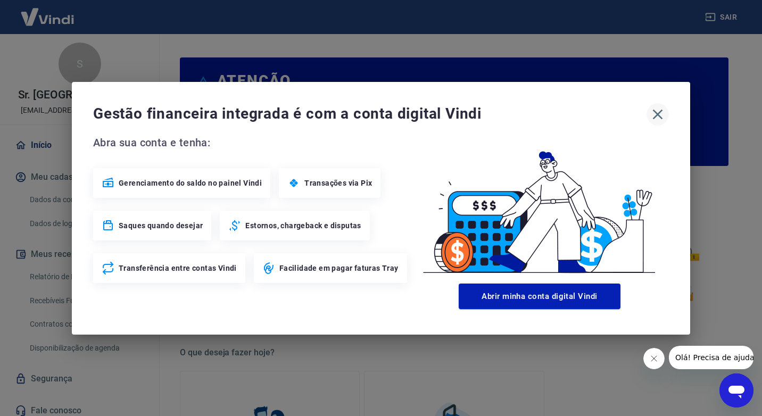  Describe the element at coordinates (190, 183) in the screenshot. I see `span: Gerenciamento do saldo no painel Vindi` at that location.